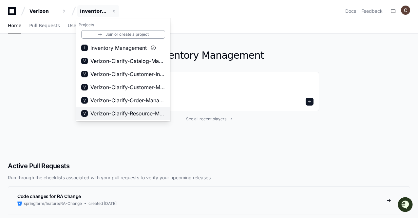  Describe the element at coordinates (94, 11) in the screenshot. I see `div: Inventory Management` at that location.